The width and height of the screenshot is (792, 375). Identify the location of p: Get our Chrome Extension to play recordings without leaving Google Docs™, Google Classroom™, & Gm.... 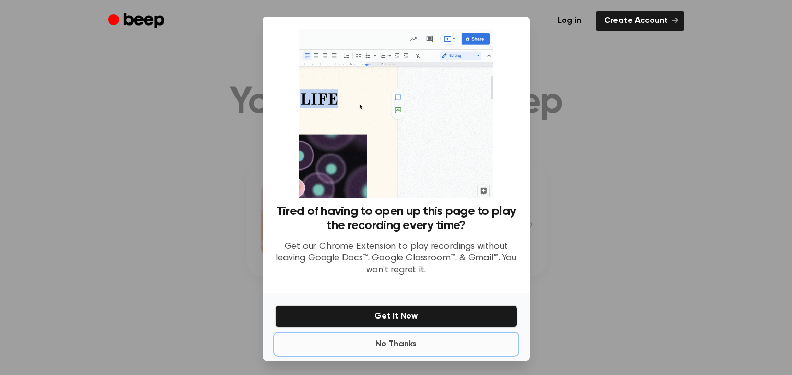
(396, 259).